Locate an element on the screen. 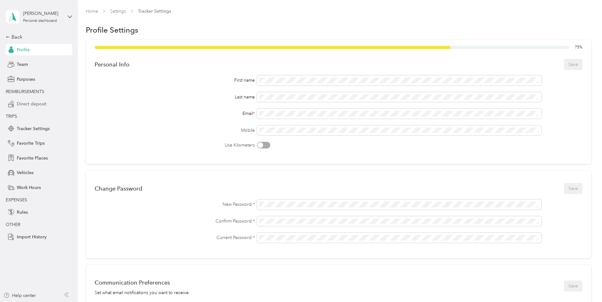  label: Confirm Password is located at coordinates (175, 221).